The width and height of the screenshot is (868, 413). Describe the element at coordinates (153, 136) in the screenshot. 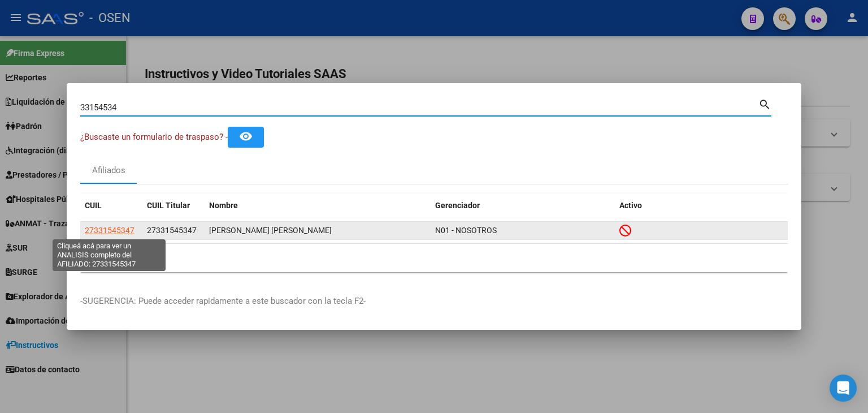

I see `span: ¿Buscaste un formulario de traspaso? -` at that location.